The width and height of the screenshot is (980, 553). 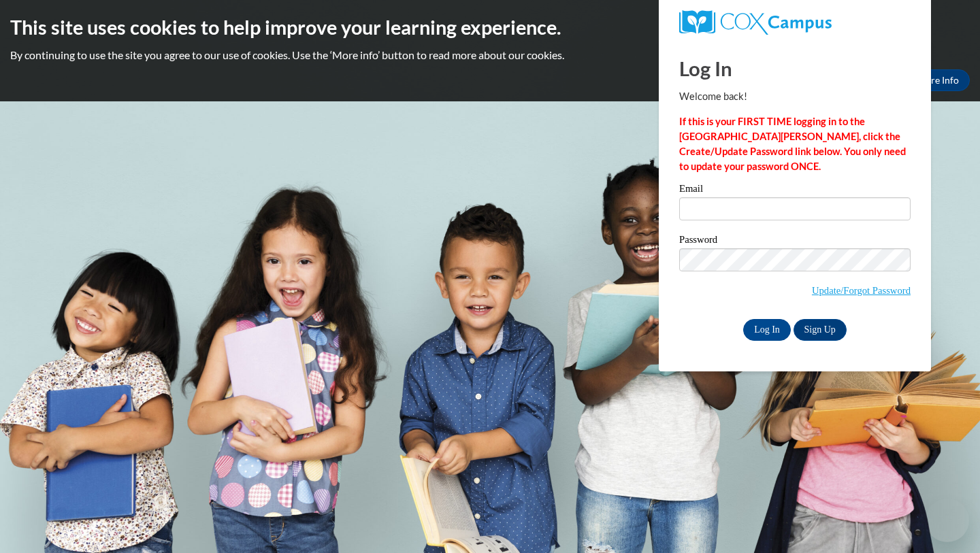 I want to click on label: Email, so click(x=795, y=191).